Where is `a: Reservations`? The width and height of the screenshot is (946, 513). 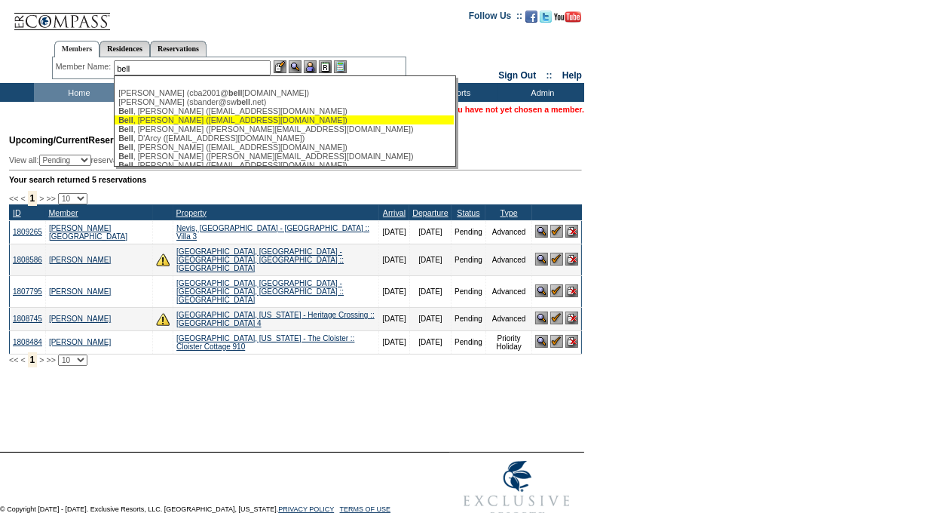
a: Reservations is located at coordinates (178, 48).